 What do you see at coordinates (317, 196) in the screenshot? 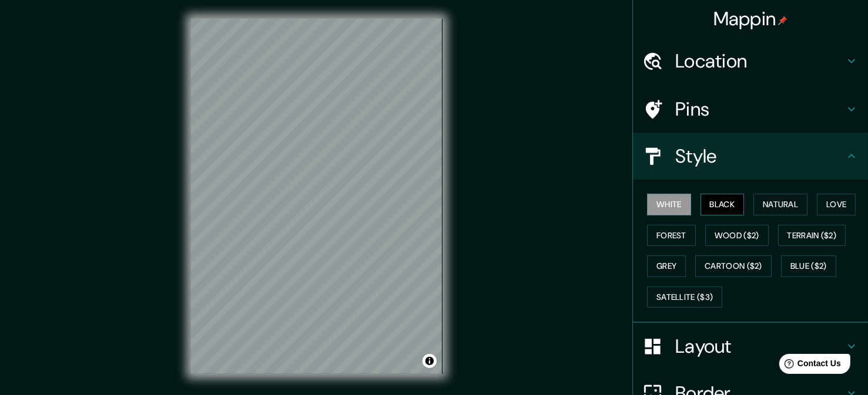
I see `canvas: Map` at bounding box center [317, 196].